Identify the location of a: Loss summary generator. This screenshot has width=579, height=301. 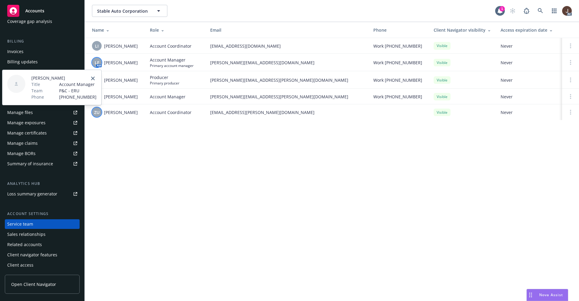
(42, 194).